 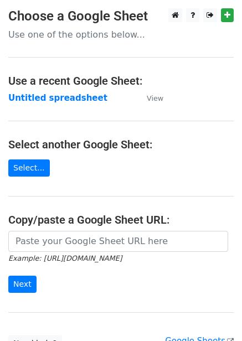 What do you see at coordinates (29, 168) in the screenshot?
I see `a: Select...` at bounding box center [29, 168].